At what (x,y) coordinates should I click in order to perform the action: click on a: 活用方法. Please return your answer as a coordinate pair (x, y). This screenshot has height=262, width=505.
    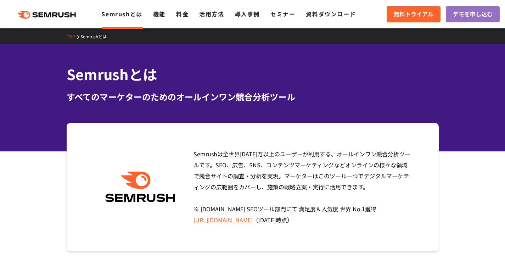
    Looking at the image, I should click on (212, 14).